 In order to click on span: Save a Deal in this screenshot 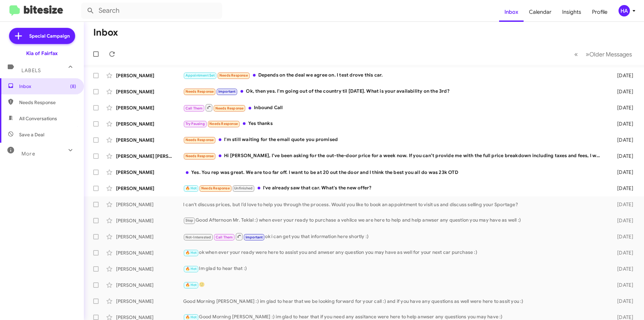, I will do `click(32, 134)`.